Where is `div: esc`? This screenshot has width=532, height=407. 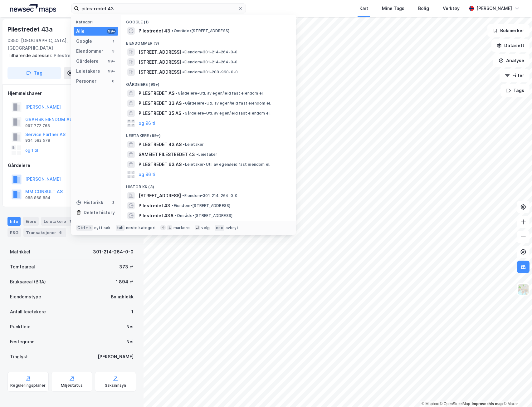
div: esc is located at coordinates (219, 228).